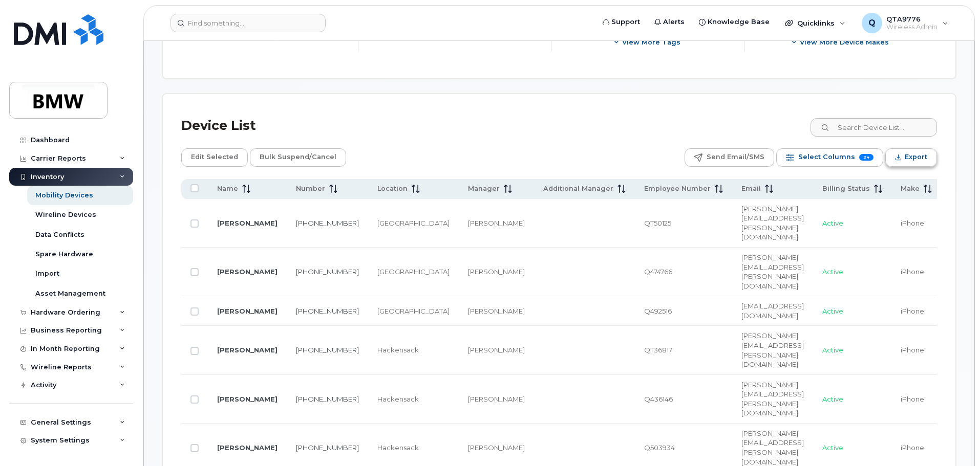 This screenshot has width=980, height=466. Describe the element at coordinates (911, 158) in the screenshot. I see `button: Export` at that location.